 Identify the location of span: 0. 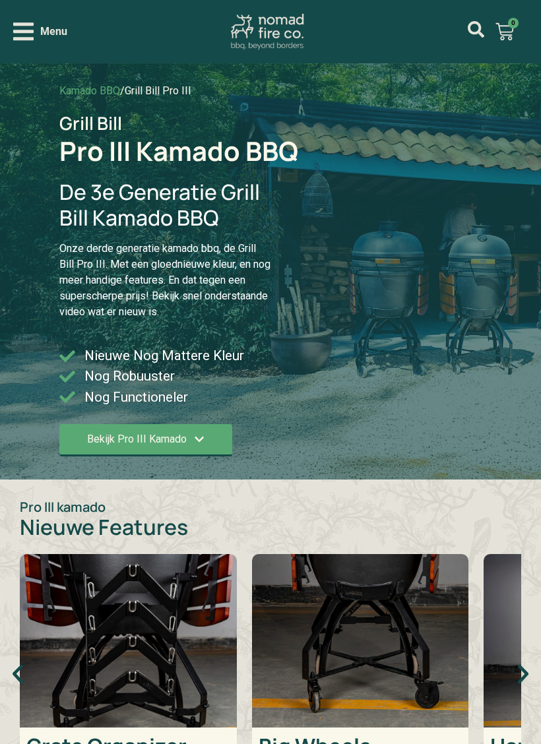
(513, 23).